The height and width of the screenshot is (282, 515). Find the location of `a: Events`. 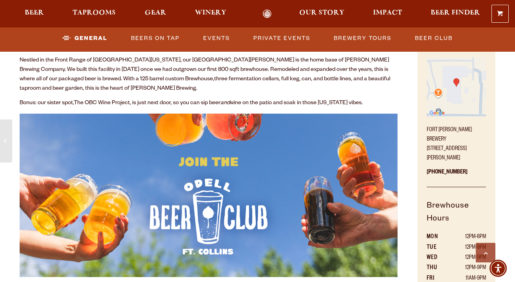

a: Events is located at coordinates (216, 38).